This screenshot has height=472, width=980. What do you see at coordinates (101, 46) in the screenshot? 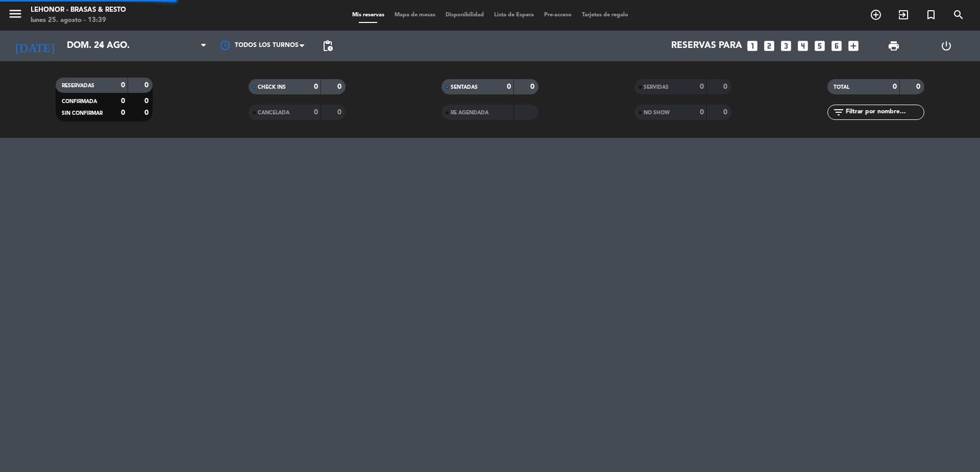
I see `i: arrow_drop_down` at bounding box center [101, 46].